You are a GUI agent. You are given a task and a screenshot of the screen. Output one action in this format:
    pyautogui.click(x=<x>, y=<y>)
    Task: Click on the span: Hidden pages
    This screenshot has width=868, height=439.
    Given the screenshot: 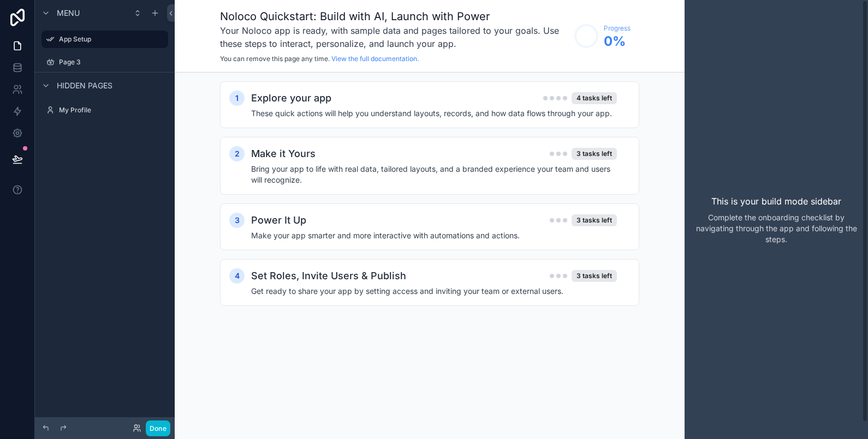 What is the action you would take?
    pyautogui.click(x=85, y=86)
    